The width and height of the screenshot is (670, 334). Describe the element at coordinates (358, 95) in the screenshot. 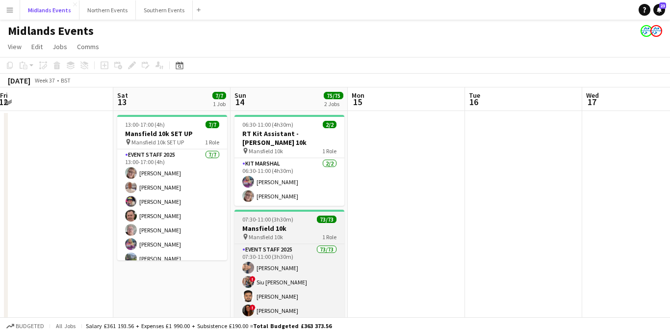

I see `span: Mon` at that location.